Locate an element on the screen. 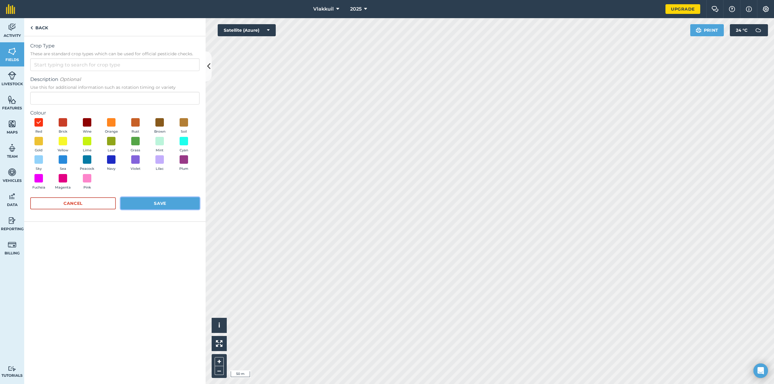 Image resolution: width=774 pixels, height=384 pixels. button: Print is located at coordinates (707, 30).